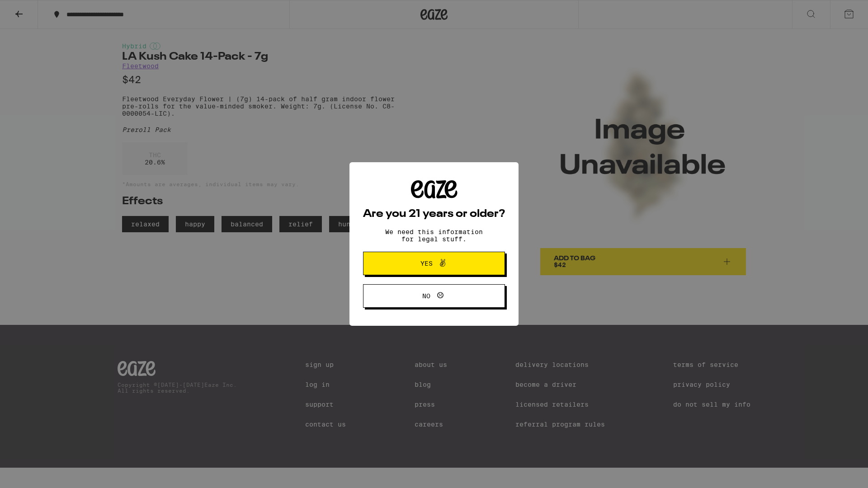  Describe the element at coordinates (427, 296) in the screenshot. I see `span: No` at that location.